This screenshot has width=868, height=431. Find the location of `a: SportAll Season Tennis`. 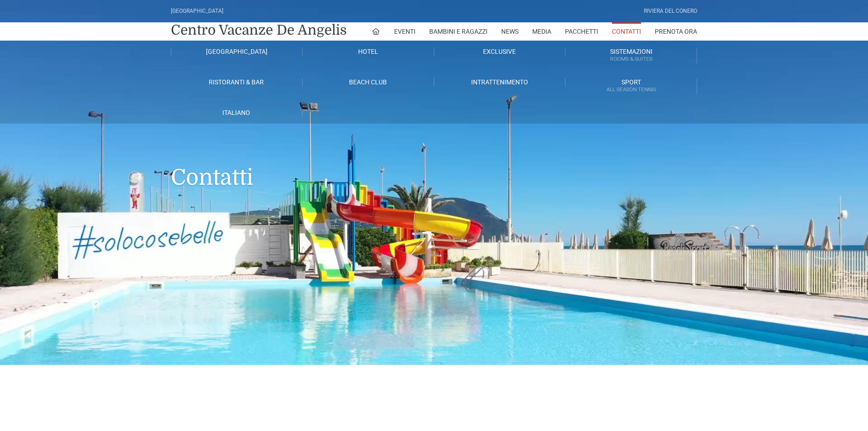

a: SportAll Season Tennis is located at coordinates (631, 86).